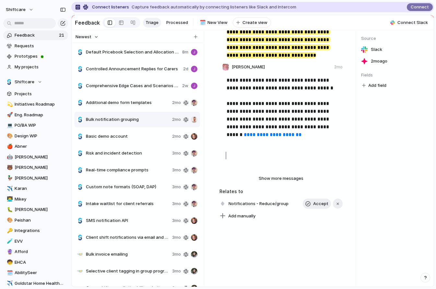 The height and width of the screenshot is (289, 436). I want to click on a: Triage, so click(152, 23).